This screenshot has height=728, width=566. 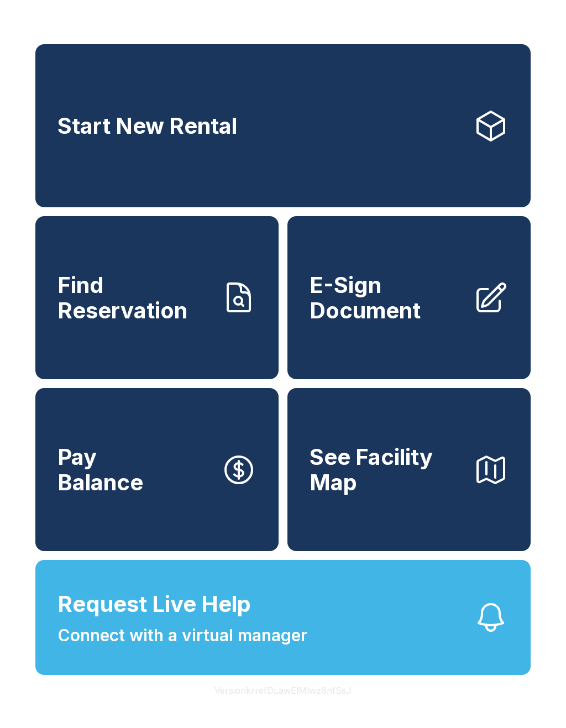 What do you see at coordinates (157, 297) in the screenshot?
I see `a: Find Reservation` at bounding box center [157, 297].